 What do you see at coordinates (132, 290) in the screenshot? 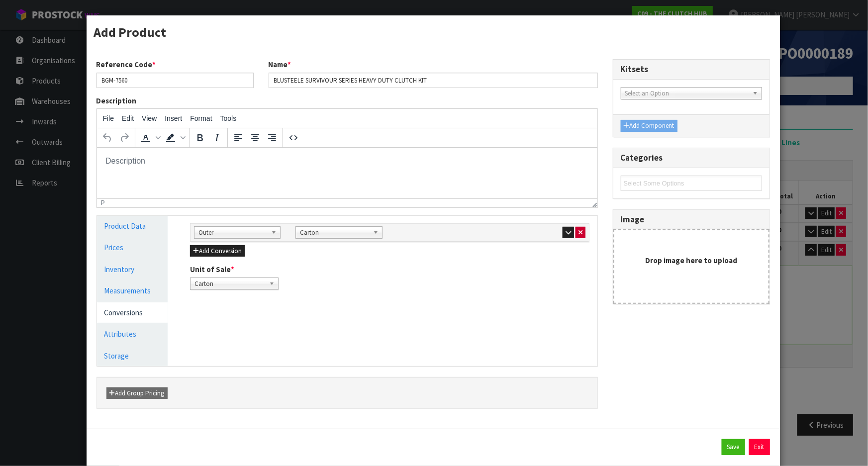
I see `a: Measurements` at bounding box center [132, 290].